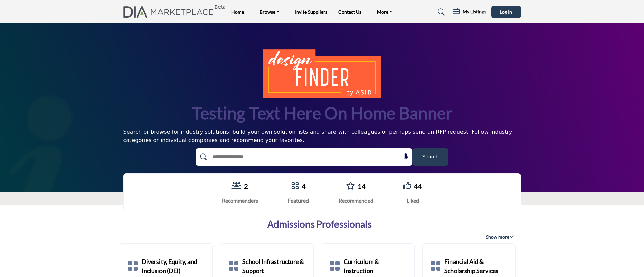  I want to click on a: View Recommenders, so click(236, 186).